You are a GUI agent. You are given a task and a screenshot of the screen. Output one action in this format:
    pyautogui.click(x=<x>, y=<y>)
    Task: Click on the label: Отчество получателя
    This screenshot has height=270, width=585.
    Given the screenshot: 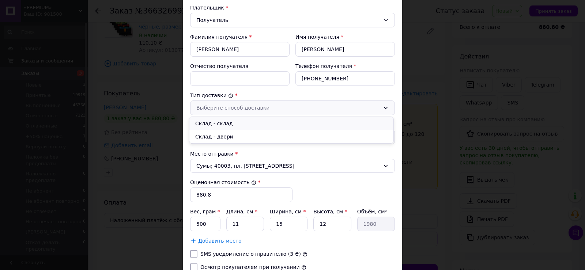 What is the action you would take?
    pyautogui.click(x=219, y=66)
    